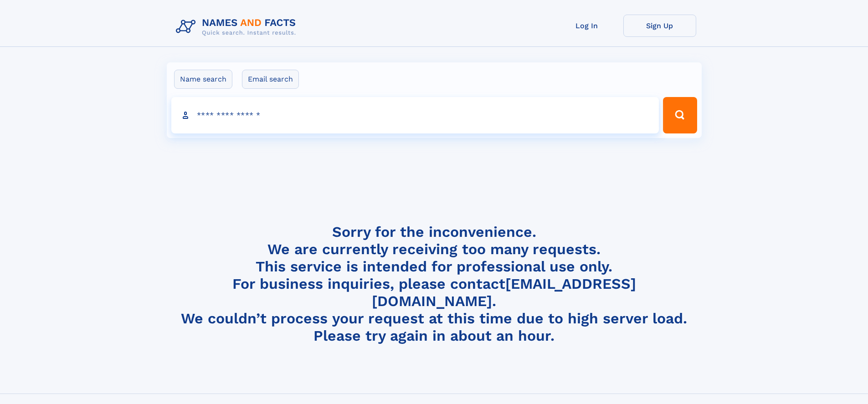 This screenshot has height=404, width=868. Describe the element at coordinates (680, 115) in the screenshot. I see `button: Search Button` at that location.